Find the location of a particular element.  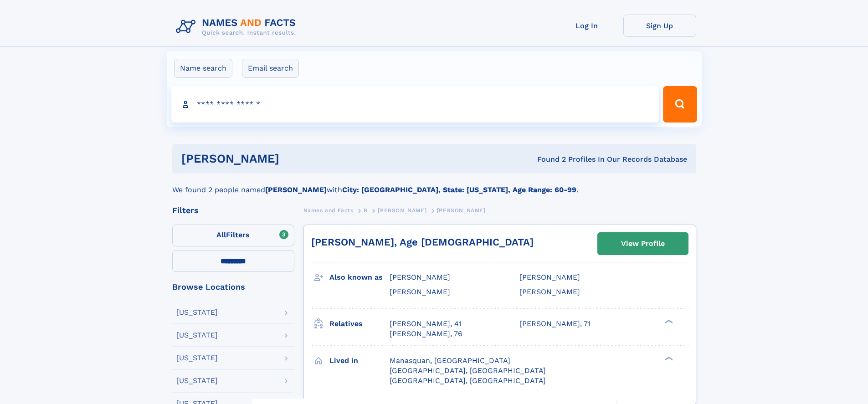

label: Name search is located at coordinates (203, 68).